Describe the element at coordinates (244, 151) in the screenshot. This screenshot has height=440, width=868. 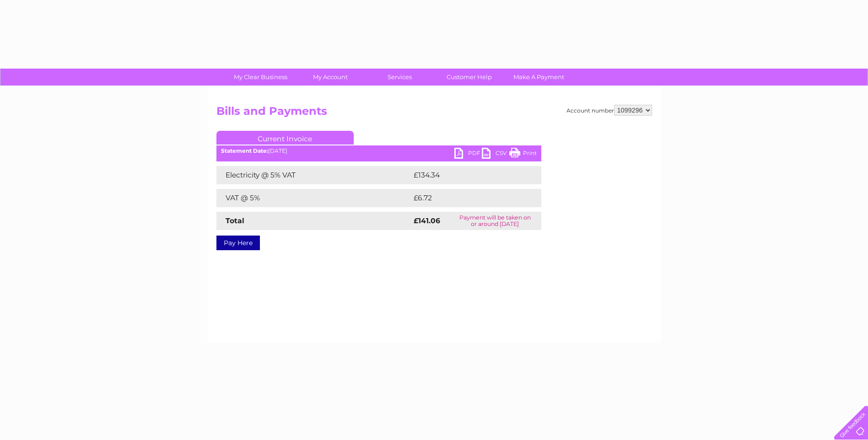
I see `b: Statement Date:` at that location.